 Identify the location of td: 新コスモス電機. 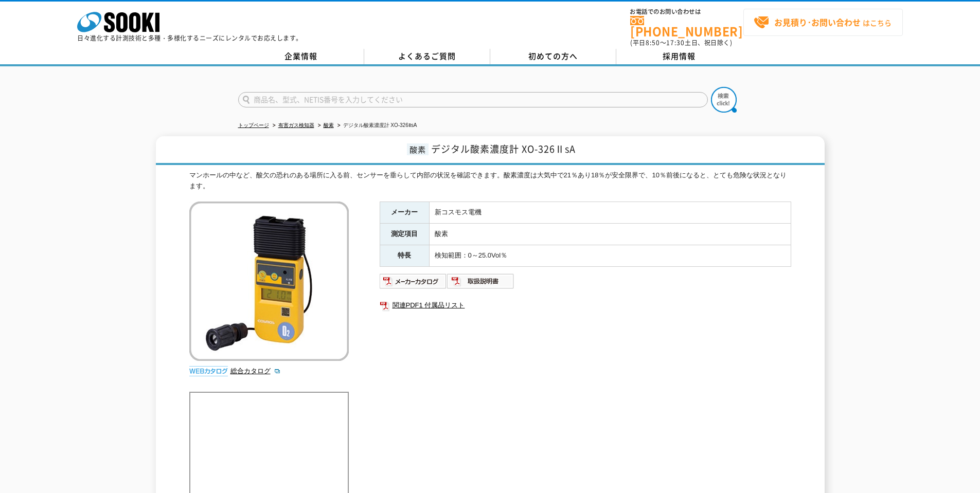
(610, 213).